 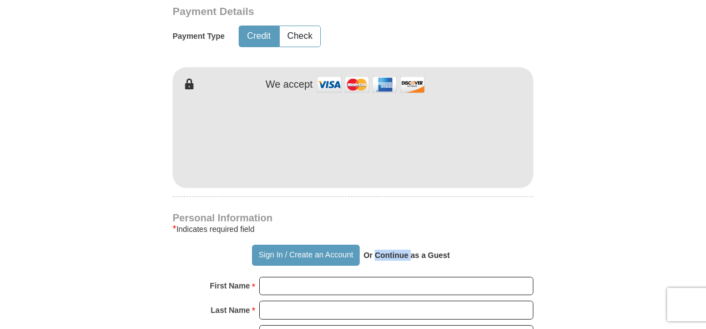 I want to click on h4: We accept, so click(x=289, y=85).